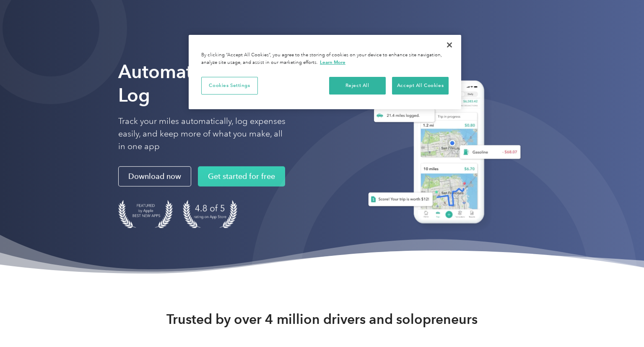  I want to click on button: Accept All Cookies, so click(420, 85).